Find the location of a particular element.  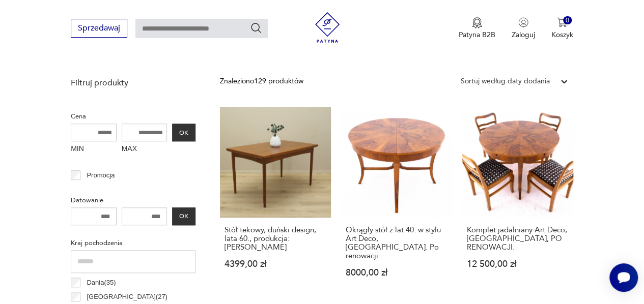

p: Datowanie is located at coordinates (133, 200).